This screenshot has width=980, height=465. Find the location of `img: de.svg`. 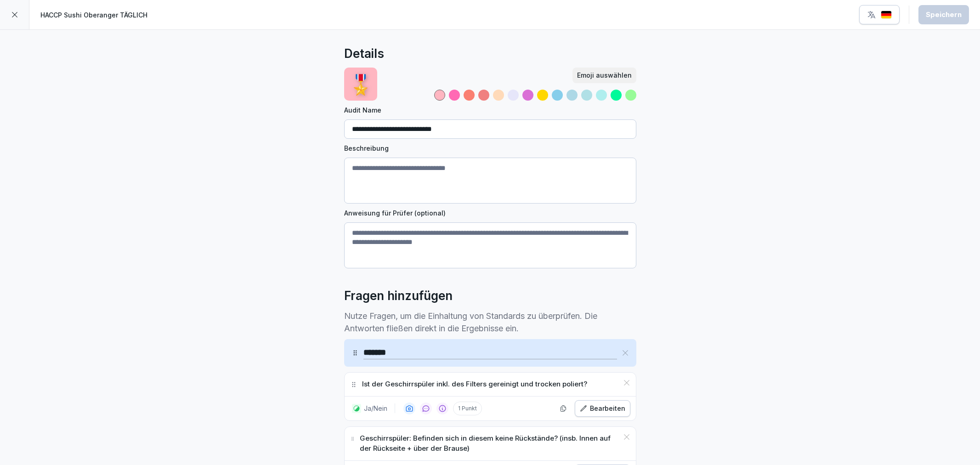

img: de.svg is located at coordinates (886, 15).